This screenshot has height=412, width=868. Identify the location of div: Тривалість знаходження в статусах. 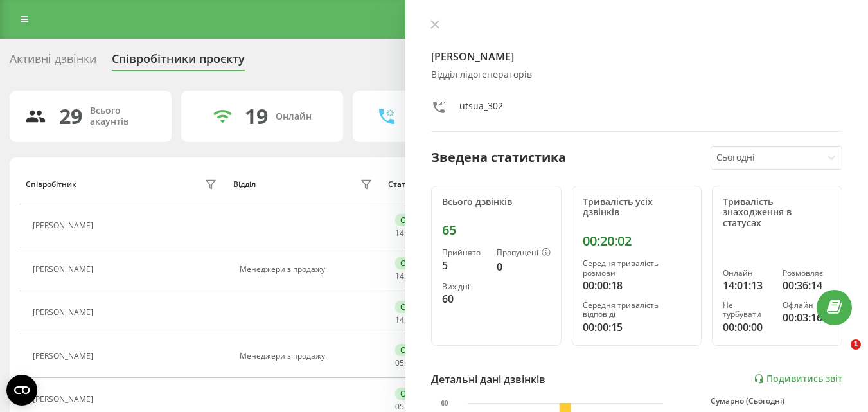
(777, 213).